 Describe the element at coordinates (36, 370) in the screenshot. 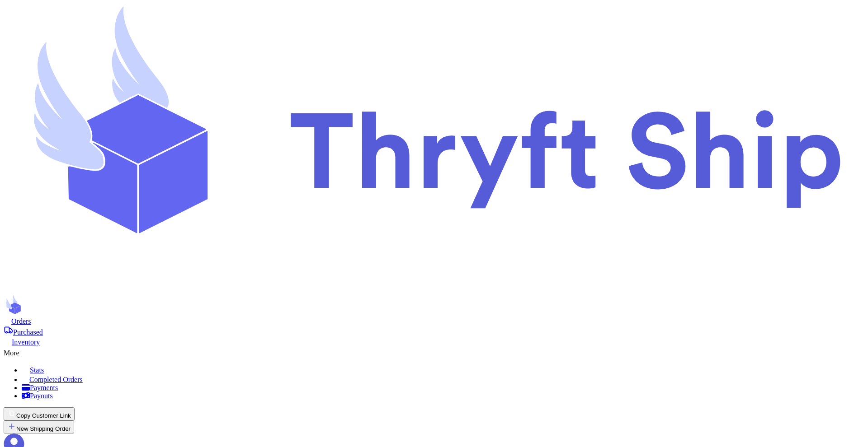

I see `span: Stats` at that location.